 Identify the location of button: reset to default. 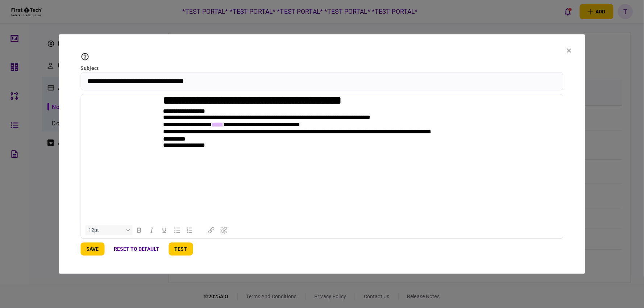
(136, 249).